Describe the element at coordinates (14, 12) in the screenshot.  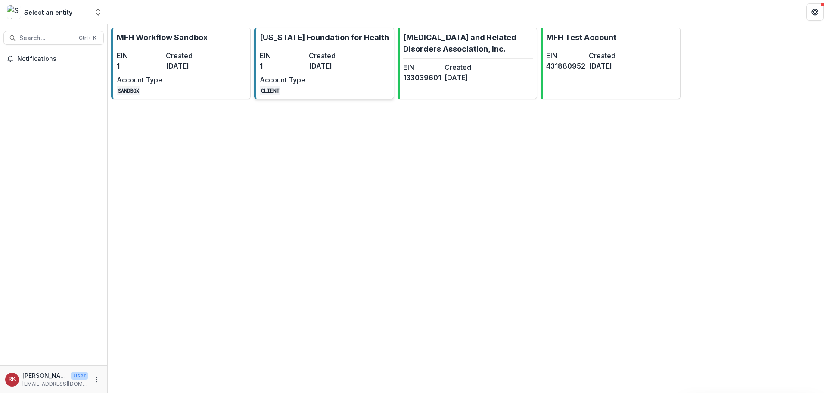
I see `img: Select an entity` at that location.